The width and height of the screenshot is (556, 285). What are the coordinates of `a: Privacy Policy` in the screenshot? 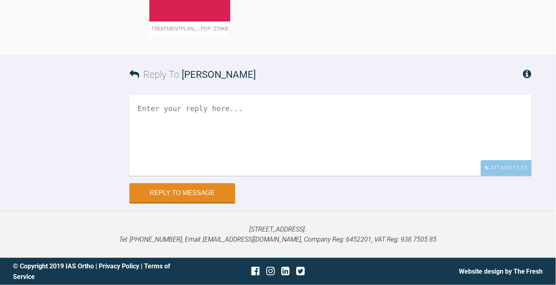 It's located at (119, 266).